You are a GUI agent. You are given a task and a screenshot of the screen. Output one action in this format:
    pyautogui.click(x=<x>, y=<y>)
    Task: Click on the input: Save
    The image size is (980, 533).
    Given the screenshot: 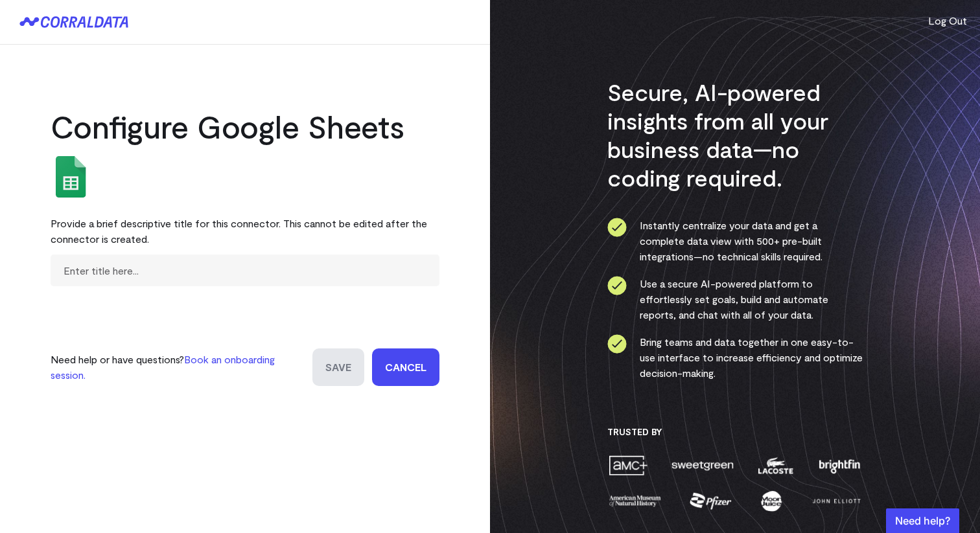 What is the action you would take?
    pyautogui.click(x=338, y=367)
    